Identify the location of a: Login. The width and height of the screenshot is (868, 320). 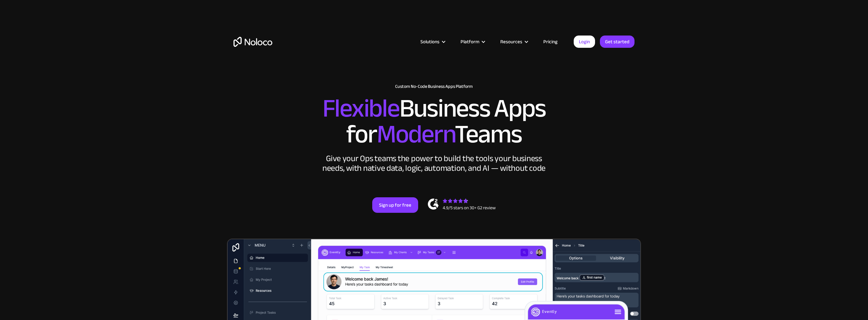
(585, 42).